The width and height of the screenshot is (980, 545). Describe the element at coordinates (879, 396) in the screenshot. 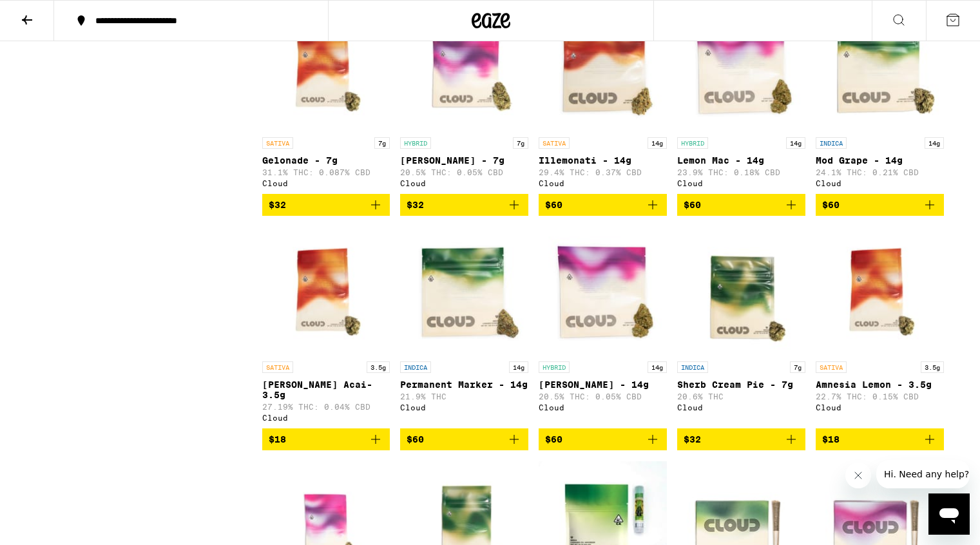

I see `p: 22.7% THC: 0.15% CBD` at that location.